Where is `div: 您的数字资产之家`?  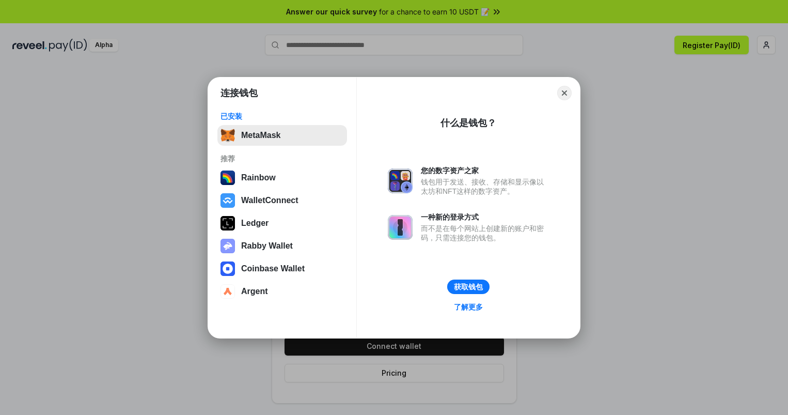 div: 您的数字资产之家 is located at coordinates (485, 171).